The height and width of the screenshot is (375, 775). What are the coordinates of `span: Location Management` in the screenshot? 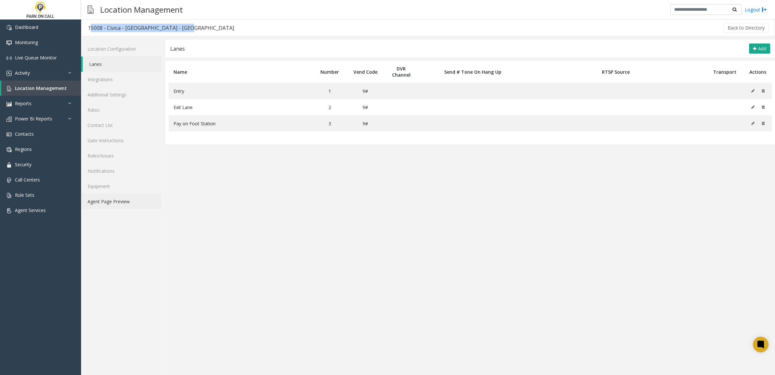 It's located at (41, 88).